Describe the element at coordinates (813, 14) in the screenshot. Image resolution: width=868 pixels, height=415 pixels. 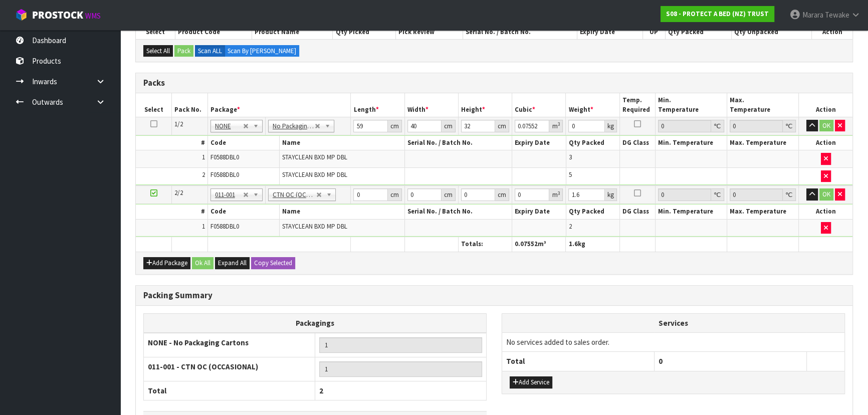
I see `span: Marara` at that location.